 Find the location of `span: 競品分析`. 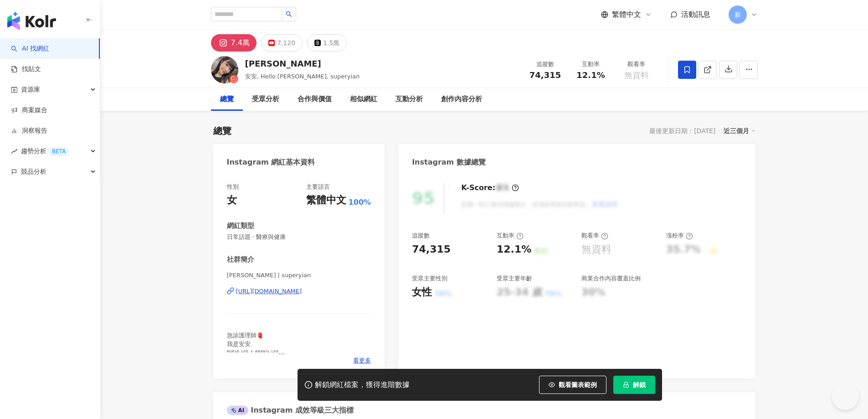

span: 競品分析 is located at coordinates (34, 172).